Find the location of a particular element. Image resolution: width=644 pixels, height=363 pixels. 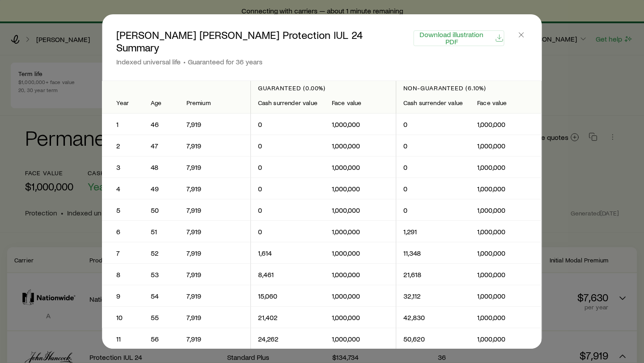

p: 15,060 is located at coordinates (287, 296).